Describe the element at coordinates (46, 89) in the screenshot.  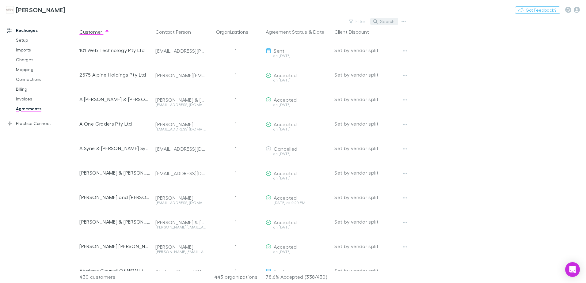
I see `a: Billing` at that location.